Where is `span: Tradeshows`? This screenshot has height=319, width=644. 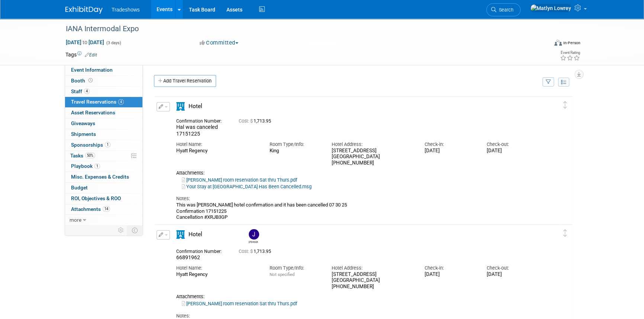
span: Tradeshows is located at coordinates (126, 9).